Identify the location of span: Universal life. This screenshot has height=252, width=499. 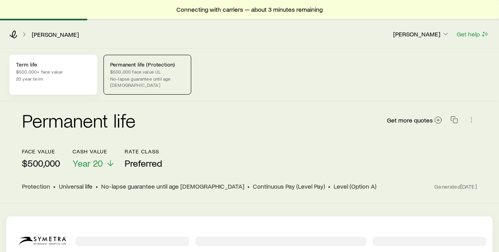
(76, 187).